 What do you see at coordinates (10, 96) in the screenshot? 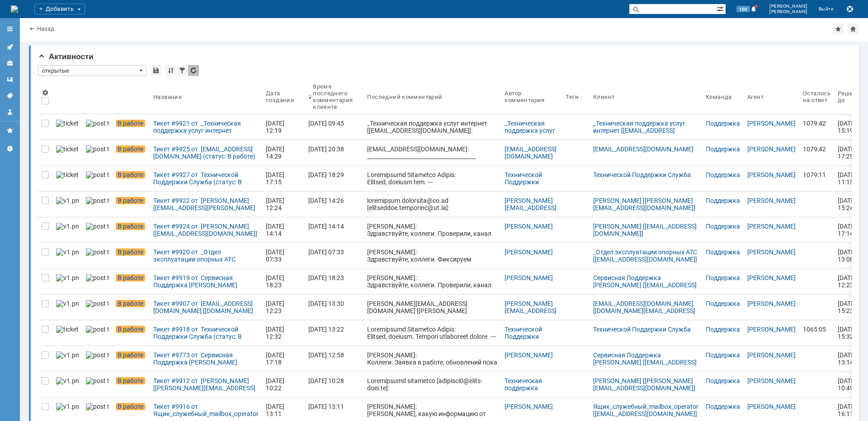
I see `a: Теги` at bounding box center [10, 96].